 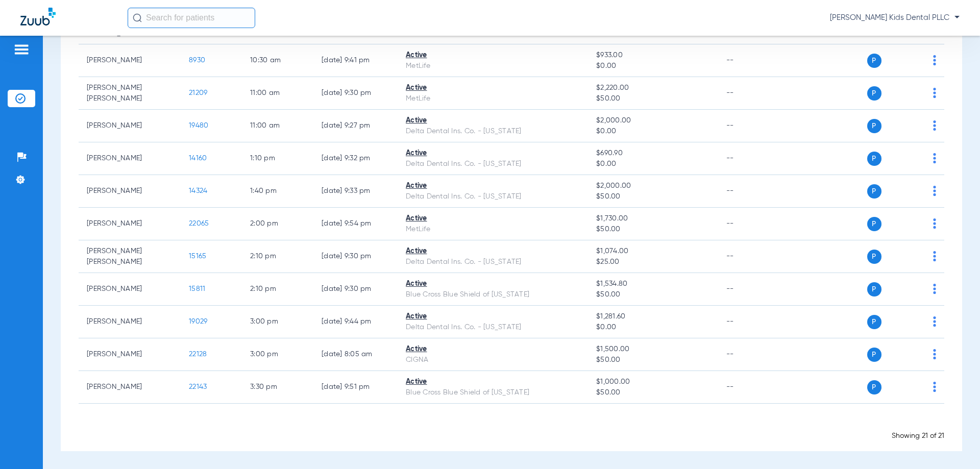 What do you see at coordinates (192, 18) in the screenshot?
I see `input: Search for patients` at bounding box center [192, 18].